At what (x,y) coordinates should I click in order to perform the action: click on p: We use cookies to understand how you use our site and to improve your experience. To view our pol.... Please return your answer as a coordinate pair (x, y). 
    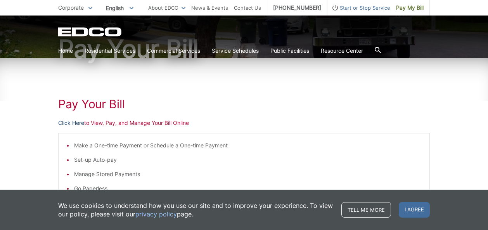
    Looking at the image, I should click on (196, 210).